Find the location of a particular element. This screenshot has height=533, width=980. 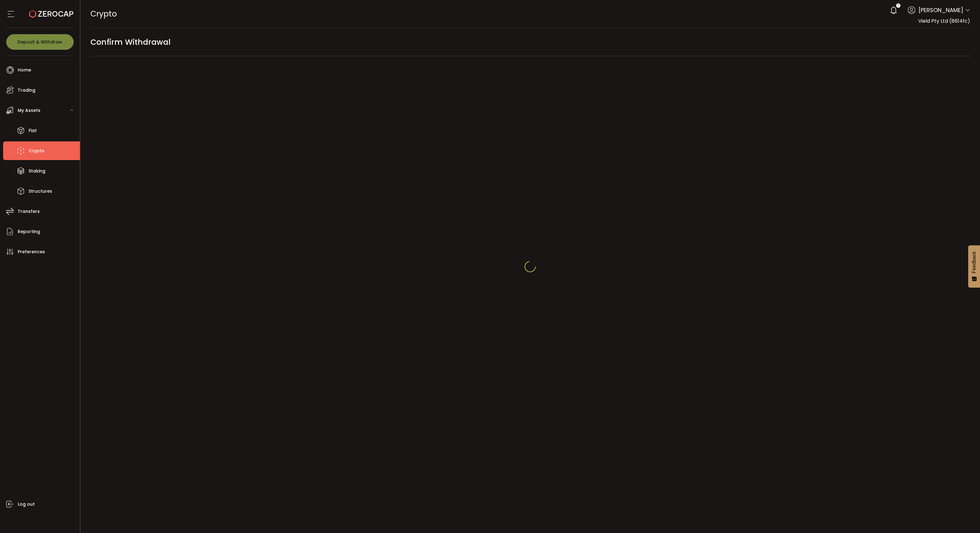

span: Fiat is located at coordinates (33, 130).